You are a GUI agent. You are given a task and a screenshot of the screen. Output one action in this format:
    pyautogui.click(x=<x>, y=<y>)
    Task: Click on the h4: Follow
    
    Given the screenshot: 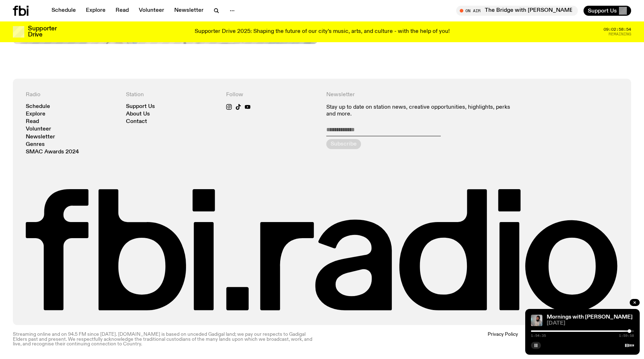 What is the action you would take?
    pyautogui.click(x=272, y=95)
    